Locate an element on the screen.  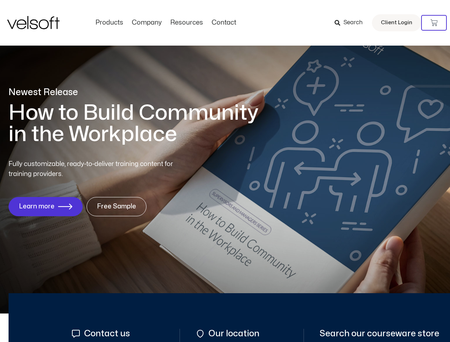
a: ContactMenu Toggle is located at coordinates (224, 23).